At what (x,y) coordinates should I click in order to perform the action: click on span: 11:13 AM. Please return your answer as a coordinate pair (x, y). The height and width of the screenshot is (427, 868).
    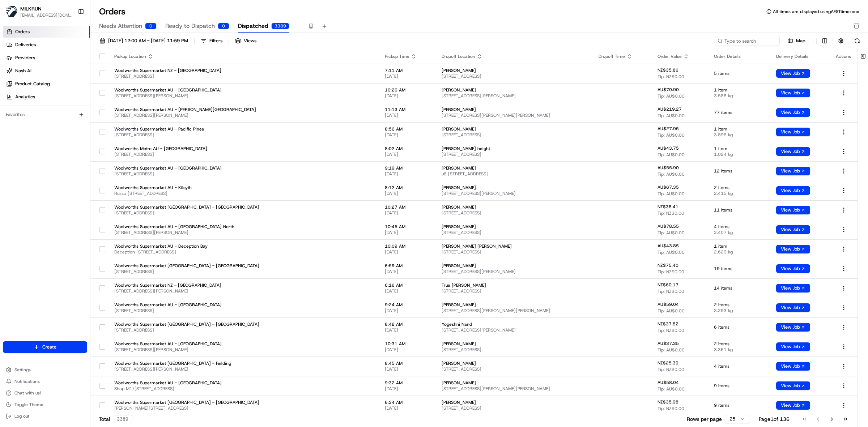
    Looking at the image, I should click on (407, 109).